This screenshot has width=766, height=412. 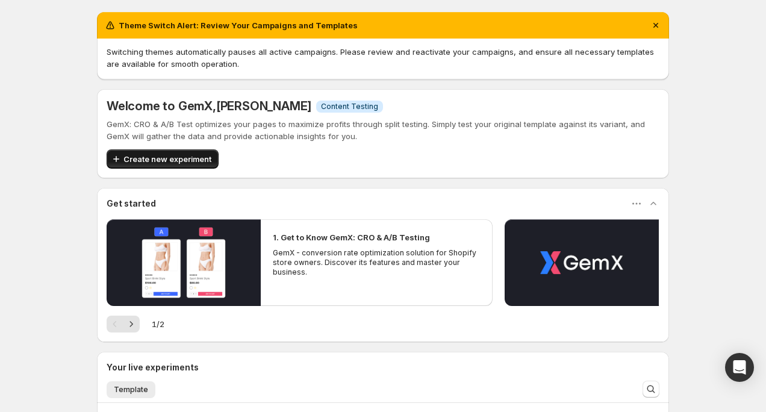 I want to click on span: Template, so click(x=131, y=390).